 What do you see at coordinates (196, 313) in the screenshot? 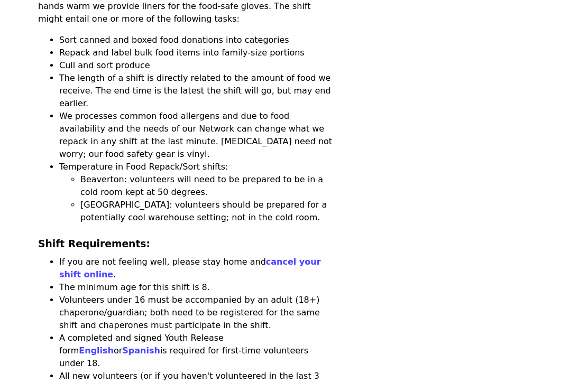
I see `li: Volunteers under 16 must be accompanied by an adult (18+) chaperone/guardian; both need to be reg...` at bounding box center [196, 313].